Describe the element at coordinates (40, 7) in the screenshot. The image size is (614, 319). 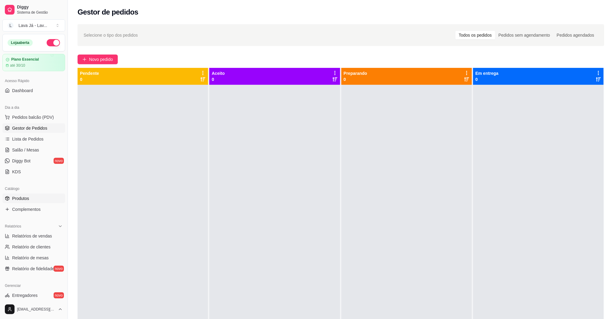
I see `span: Diggy` at that location.